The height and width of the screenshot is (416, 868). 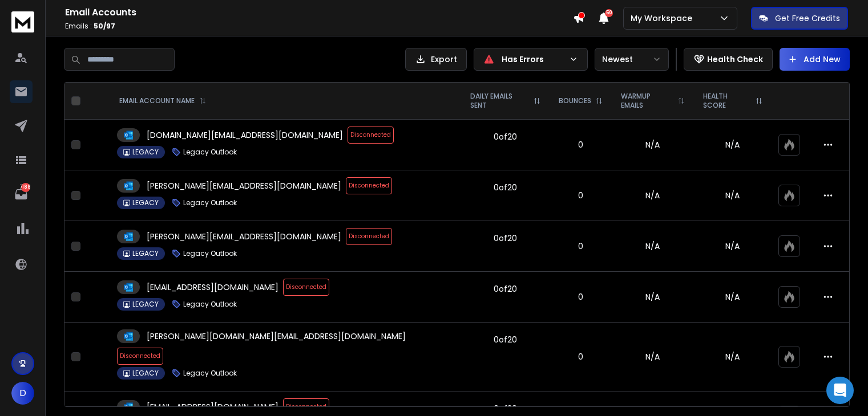 What do you see at coordinates (609, 13) in the screenshot?
I see `span: 50` at bounding box center [609, 13].